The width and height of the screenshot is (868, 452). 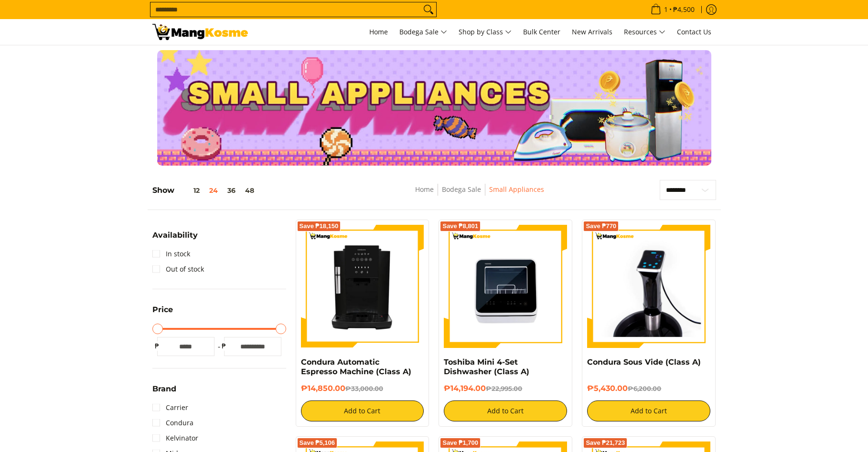 What do you see at coordinates (460, 227) in the screenshot?
I see `span: Save ₱8,801` at bounding box center [460, 227].